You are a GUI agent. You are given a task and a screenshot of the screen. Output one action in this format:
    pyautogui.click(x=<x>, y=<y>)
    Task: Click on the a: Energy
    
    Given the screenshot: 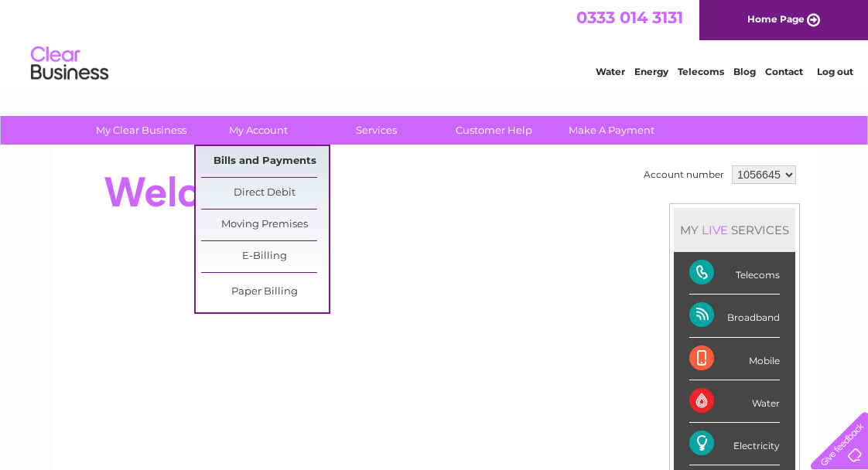 What is the action you would take?
    pyautogui.click(x=651, y=71)
    